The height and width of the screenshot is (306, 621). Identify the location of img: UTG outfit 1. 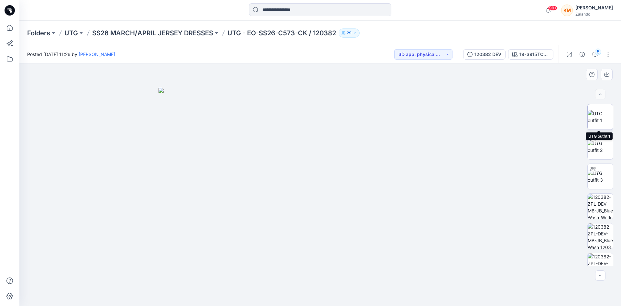
(601, 117).